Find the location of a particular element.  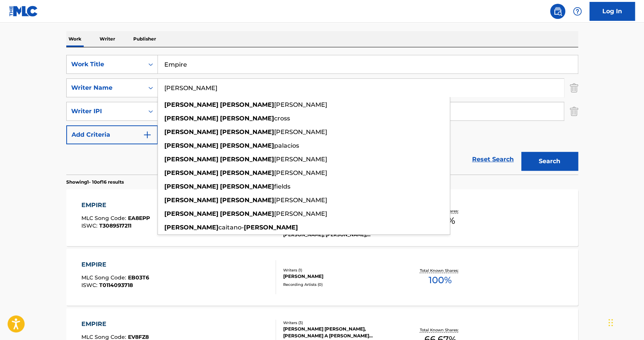

button: Add Criteria is located at coordinates (112, 135).